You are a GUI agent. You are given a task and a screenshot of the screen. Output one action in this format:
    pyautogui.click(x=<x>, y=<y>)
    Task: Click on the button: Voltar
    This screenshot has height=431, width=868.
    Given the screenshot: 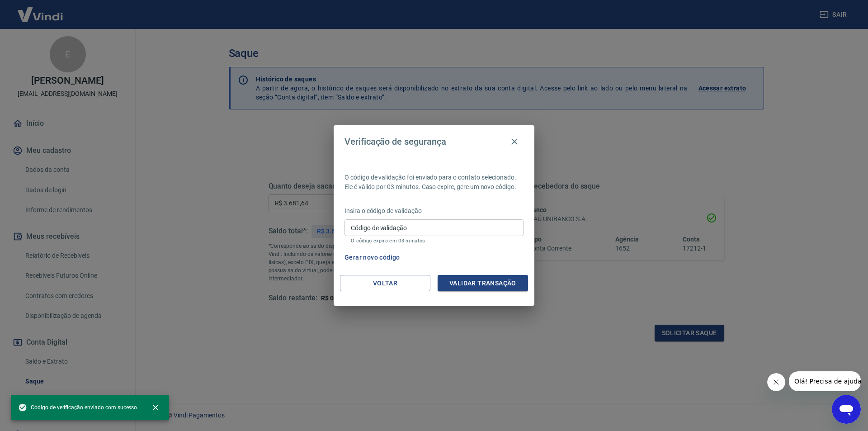 What is the action you would take?
    pyautogui.click(x=385, y=283)
    